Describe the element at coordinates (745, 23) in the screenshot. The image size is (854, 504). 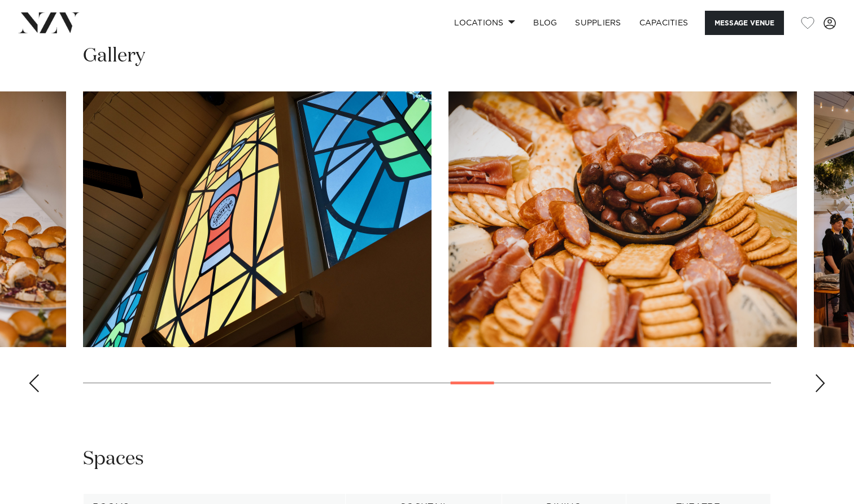
I see `button: Message Venue` at that location.